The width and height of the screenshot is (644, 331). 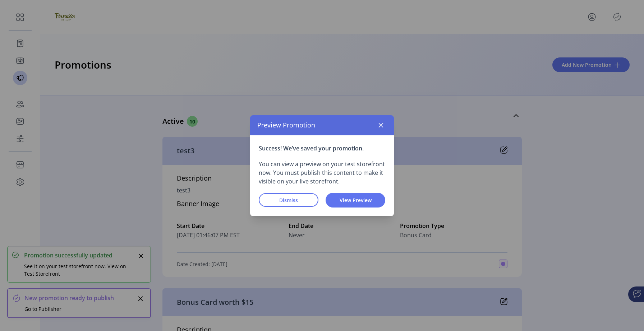 What do you see at coordinates (322, 172) in the screenshot?
I see `p: You can view a preview on your test storefront now. You must publish this content to make it visi...` at bounding box center [322, 172].